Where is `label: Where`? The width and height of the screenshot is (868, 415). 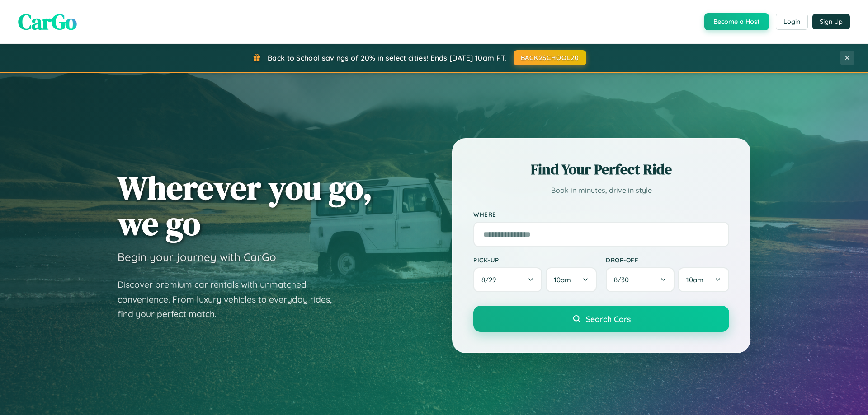 label: Where is located at coordinates (601, 214).